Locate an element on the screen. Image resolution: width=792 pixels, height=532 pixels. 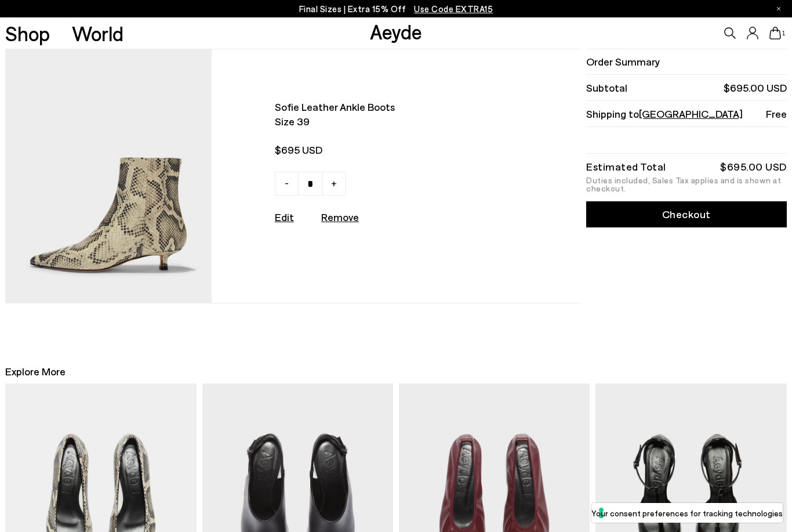
div: $695.00 USD is located at coordinates (753, 166).